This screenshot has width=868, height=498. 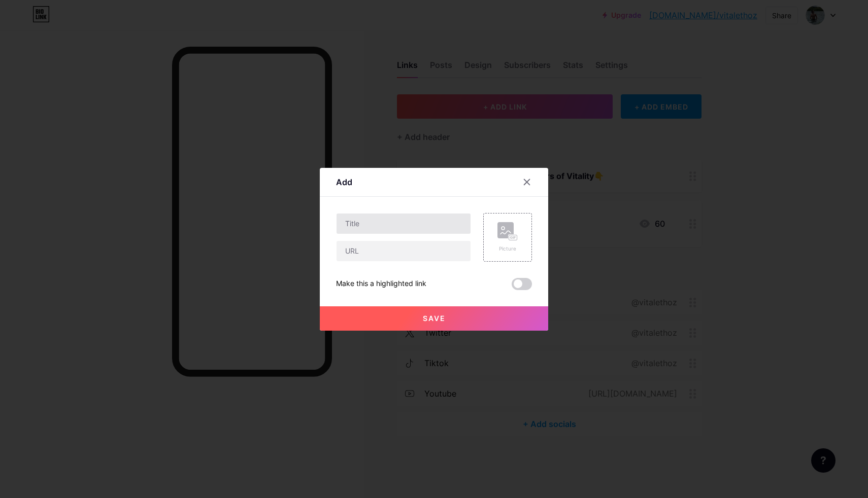 What do you see at coordinates (403, 251) in the screenshot?
I see `input: URL` at bounding box center [403, 251].